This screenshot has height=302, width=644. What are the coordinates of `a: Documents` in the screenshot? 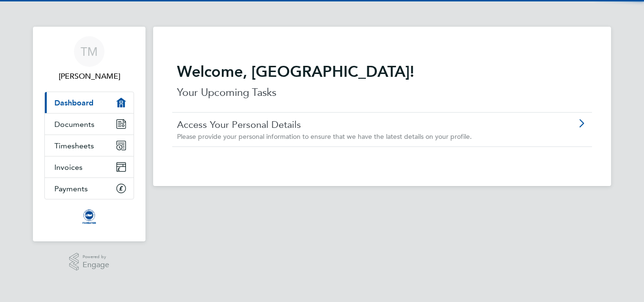 It's located at (90, 124).